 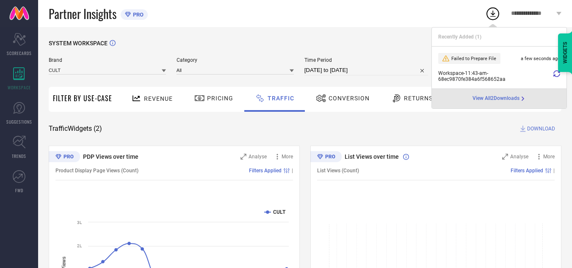 I want to click on span: PDP Views over time, so click(x=111, y=157).